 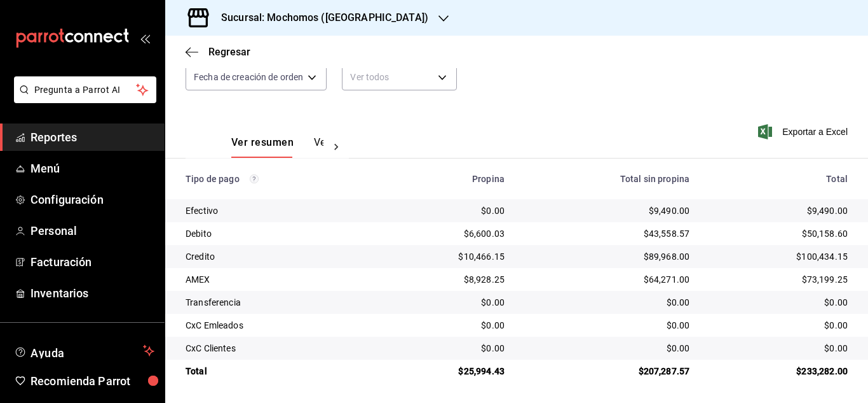 What do you see at coordinates (277, 147) in the screenshot?
I see `div: navigation tabs` at bounding box center [277, 147].